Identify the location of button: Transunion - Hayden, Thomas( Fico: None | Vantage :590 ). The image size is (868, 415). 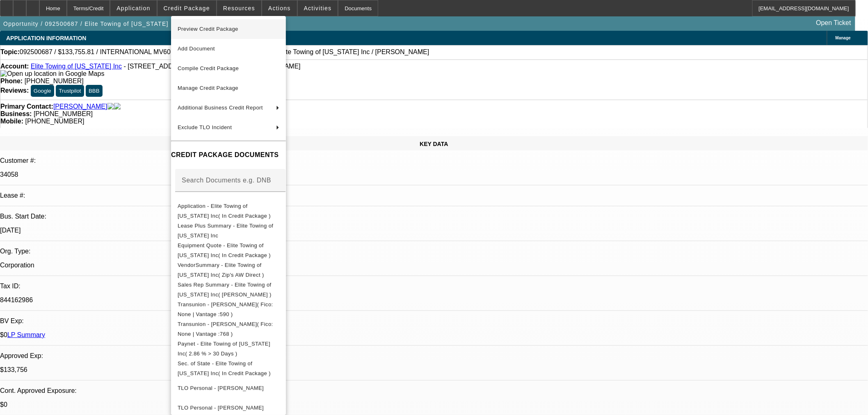
(228, 309).